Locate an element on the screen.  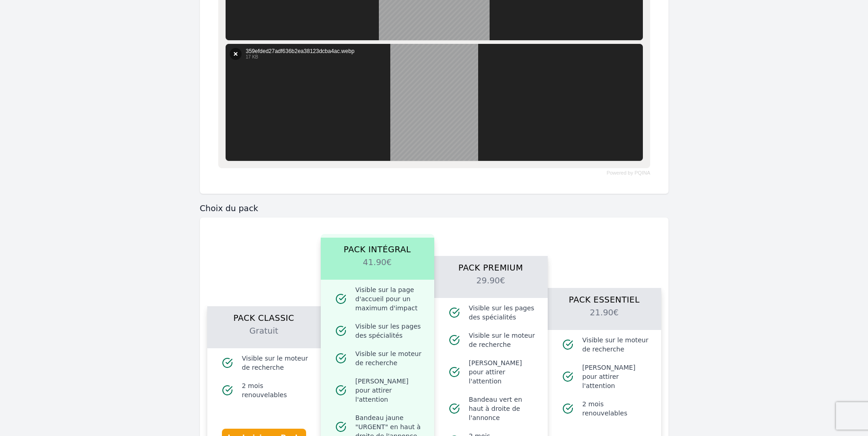
span: Visible sur la page d'accueil pour un maximum d'impact is located at coordinates (389, 299).